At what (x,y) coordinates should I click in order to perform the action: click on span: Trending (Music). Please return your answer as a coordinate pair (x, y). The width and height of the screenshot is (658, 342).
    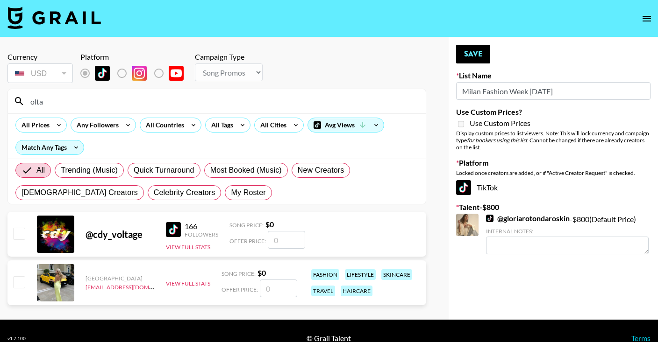
    Looking at the image, I should click on (89, 170).